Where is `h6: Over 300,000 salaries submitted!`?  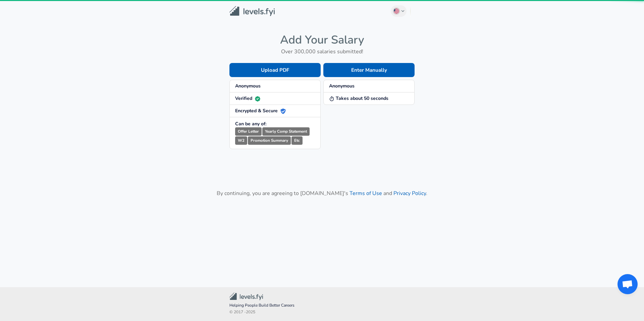
h6: Over 300,000 salaries submitted! is located at coordinates (322, 51).